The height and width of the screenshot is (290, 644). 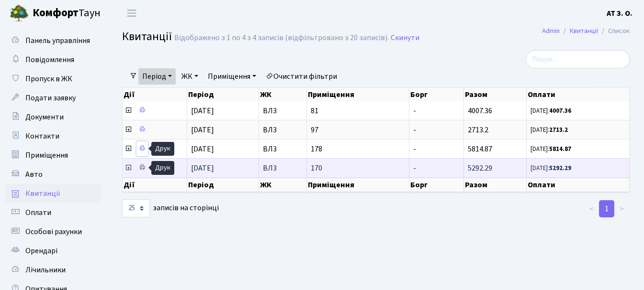 I want to click on span: Таун, so click(x=66, y=14).